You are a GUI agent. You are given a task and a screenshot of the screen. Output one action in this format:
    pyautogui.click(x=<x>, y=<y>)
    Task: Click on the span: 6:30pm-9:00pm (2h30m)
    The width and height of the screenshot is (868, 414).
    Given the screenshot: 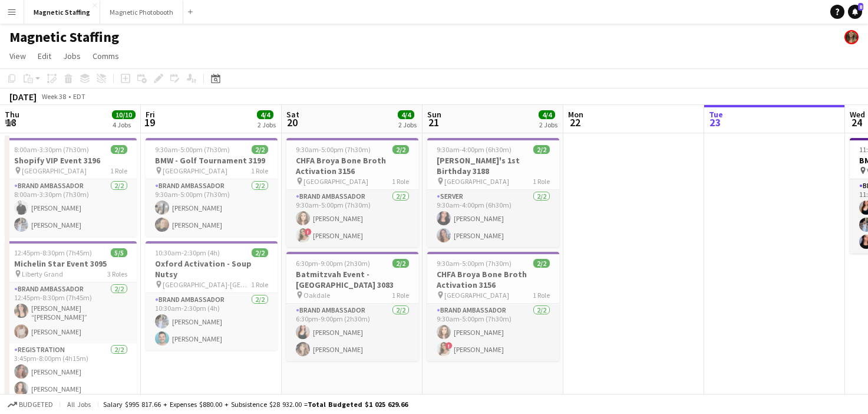 What is the action you would take?
    pyautogui.click(x=333, y=263)
    